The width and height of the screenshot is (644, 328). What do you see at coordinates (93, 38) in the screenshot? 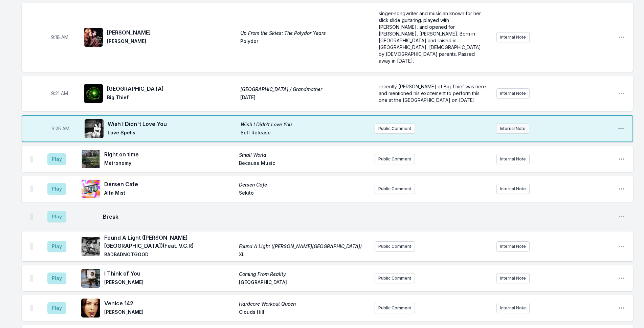
I see `img: Up From the Skies: The Polydor Years` at bounding box center [93, 38].